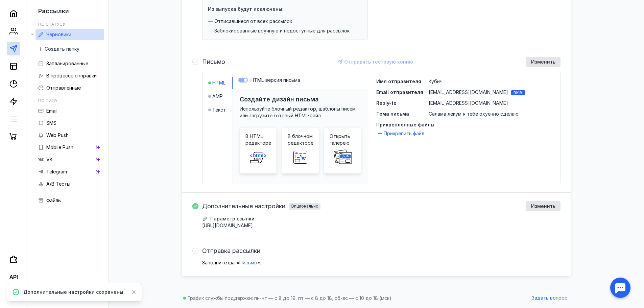  I want to click on span: Email, so click(52, 110).